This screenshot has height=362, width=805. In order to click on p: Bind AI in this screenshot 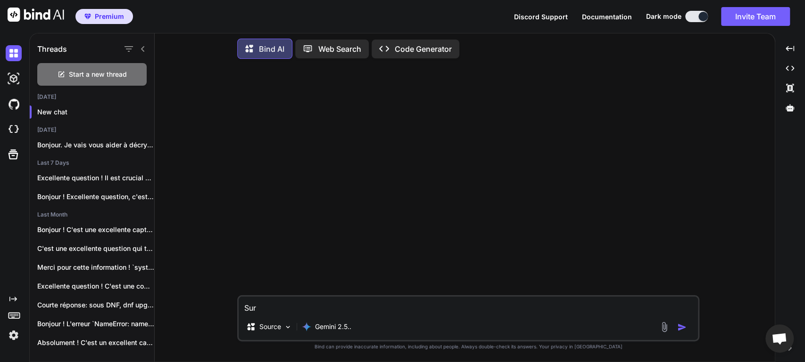, I will do `click(272, 49)`.